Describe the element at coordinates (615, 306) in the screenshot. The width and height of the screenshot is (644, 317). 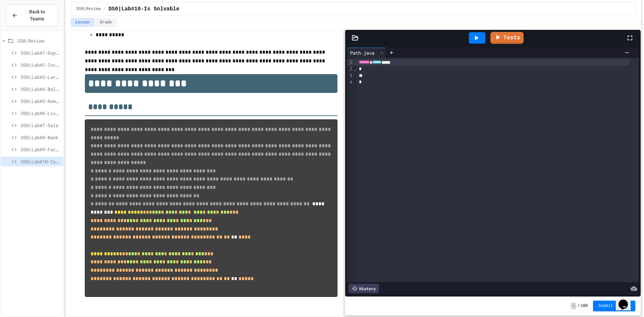
I see `button: Submit Answer` at that location.